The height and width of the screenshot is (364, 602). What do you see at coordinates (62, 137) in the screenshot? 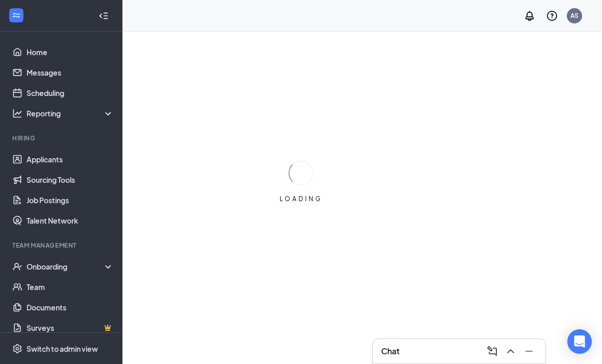
I see `div: Hiring` at bounding box center [62, 137].